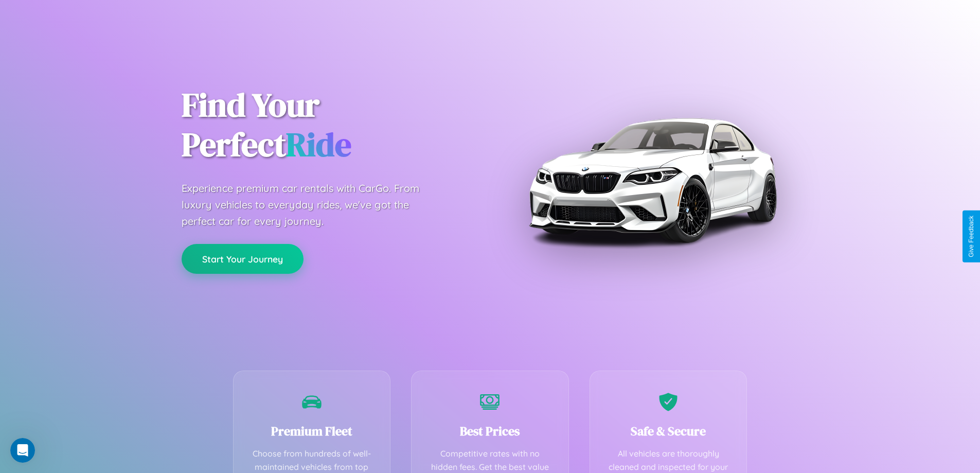 Image resolution: width=980 pixels, height=473 pixels. Describe the element at coordinates (310, 205) in the screenshot. I see `p: Experience premium car rentals with CarGo. From luxury vehicles to everyday rides, we've got the ...` at that location.